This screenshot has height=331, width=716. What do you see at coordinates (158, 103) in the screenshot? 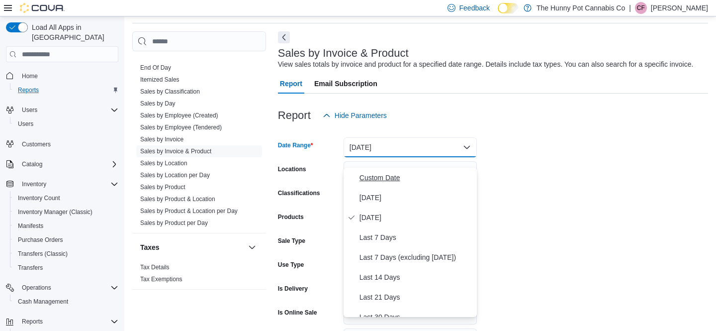
I see `a: Sales by Day` at bounding box center [158, 103].